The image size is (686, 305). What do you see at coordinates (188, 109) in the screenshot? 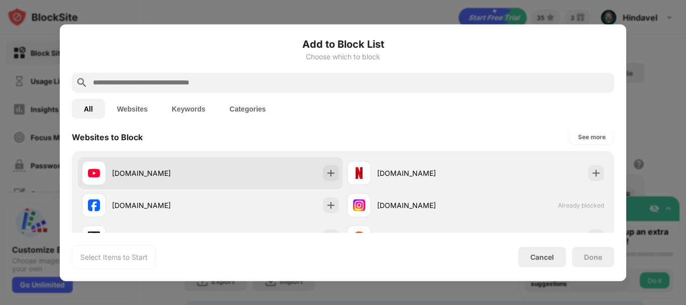
I see `button: Keywords` at bounding box center [188, 109].